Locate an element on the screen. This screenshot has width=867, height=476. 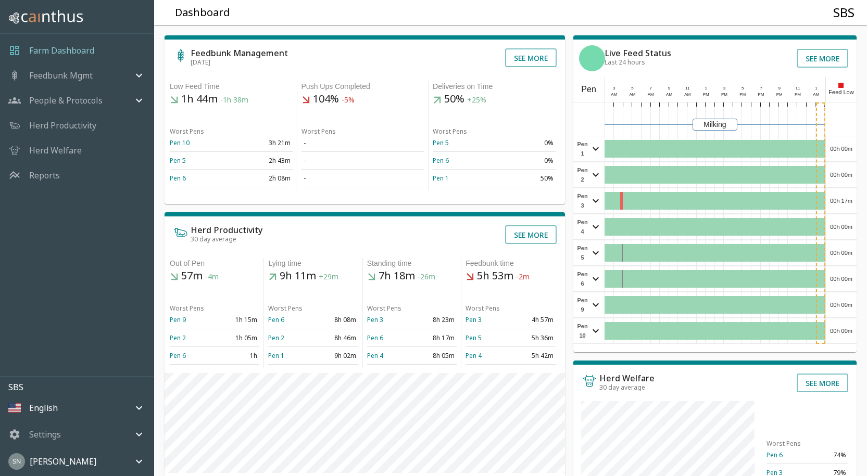
span: Pen 1 is located at coordinates (583, 149).